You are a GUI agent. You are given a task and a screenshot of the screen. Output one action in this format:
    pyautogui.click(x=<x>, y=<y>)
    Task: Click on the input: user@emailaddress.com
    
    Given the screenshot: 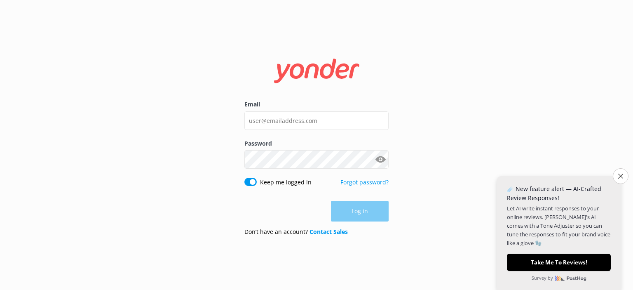 What is the action you would take?
    pyautogui.click(x=316, y=120)
    